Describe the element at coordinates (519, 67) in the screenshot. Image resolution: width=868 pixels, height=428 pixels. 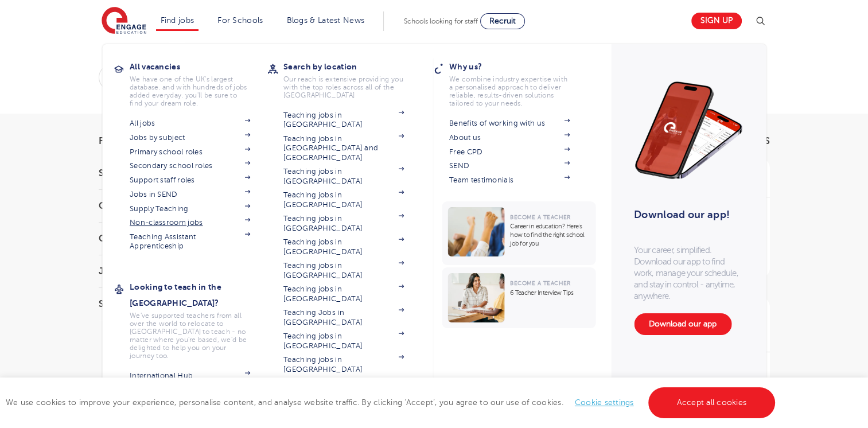
I see `h3: Why us?` at that location.